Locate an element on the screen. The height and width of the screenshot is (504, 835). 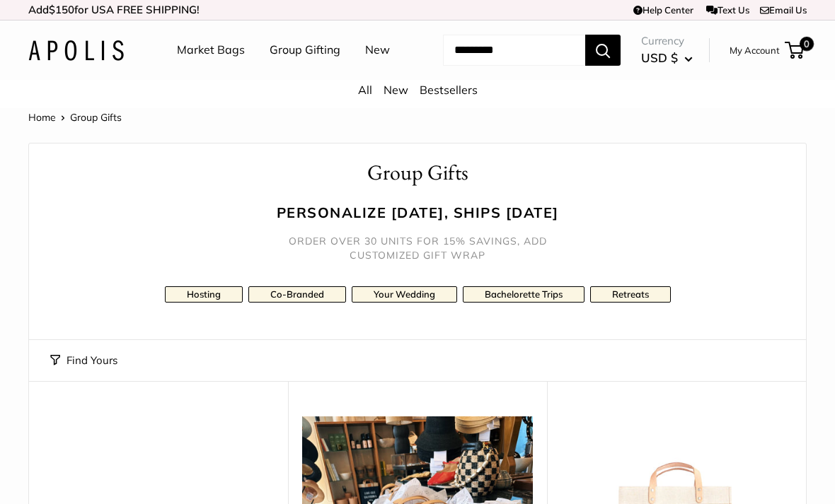
a: Text Us is located at coordinates (727, 10).